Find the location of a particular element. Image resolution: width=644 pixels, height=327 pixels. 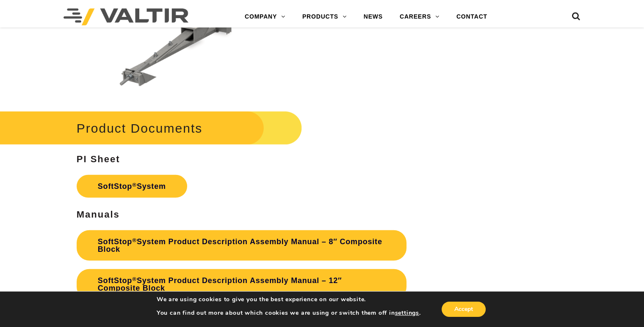

img: Valtir is located at coordinates (126, 17).